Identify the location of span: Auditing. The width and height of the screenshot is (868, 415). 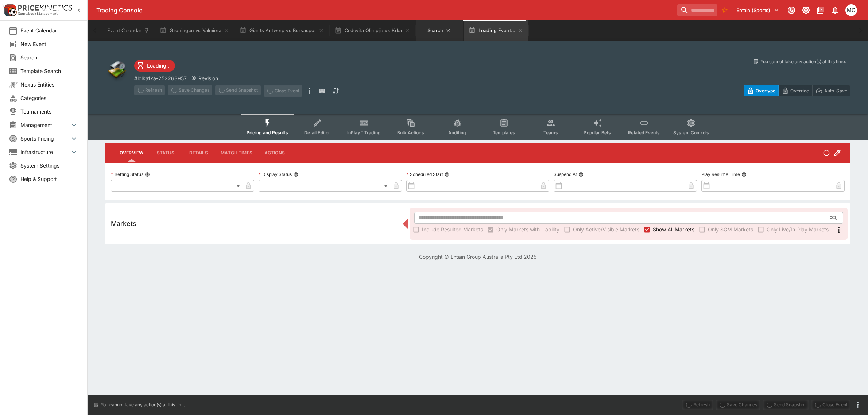
(457, 133).